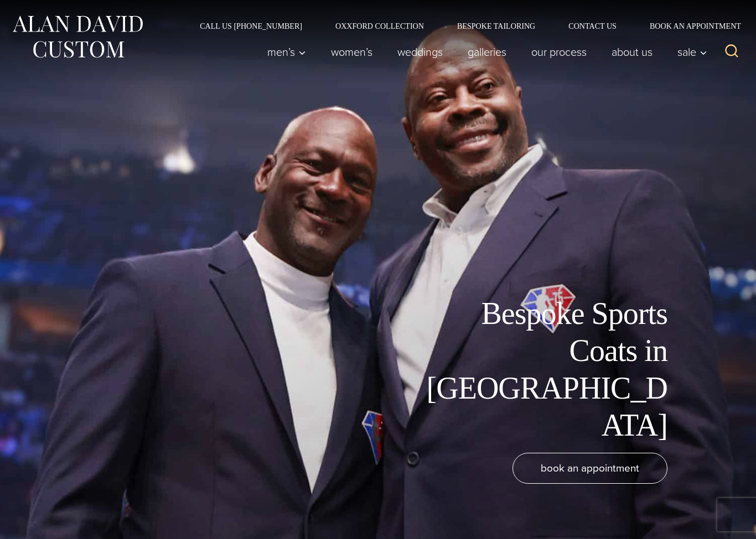  I want to click on a: Women’s, so click(352, 52).